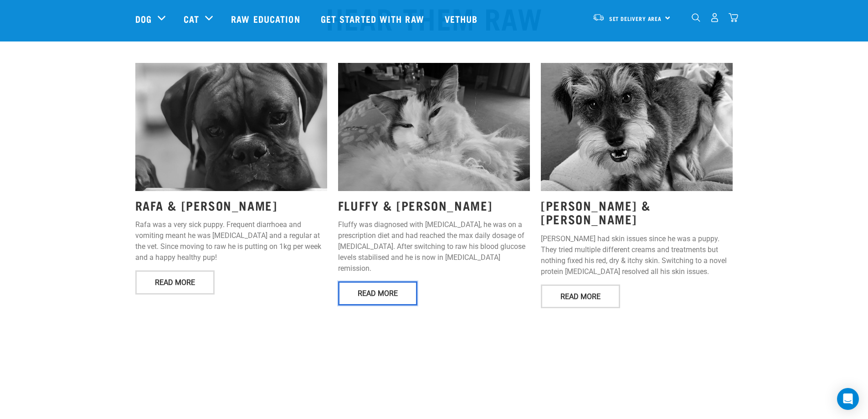 The width and height of the screenshot is (868, 419). I want to click on a: Raw Education, so click(267, 19).